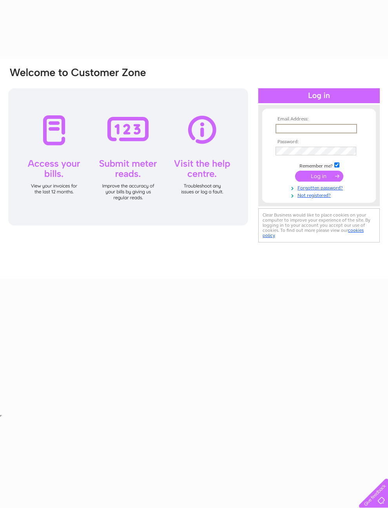 The height and width of the screenshot is (508, 388). Describe the element at coordinates (319, 119) in the screenshot. I see `th: Email Address:` at that location.